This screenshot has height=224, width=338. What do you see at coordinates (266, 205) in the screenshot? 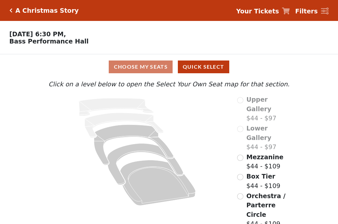
I see `span: Orchestra / Parterre Circle` at bounding box center [266, 205].